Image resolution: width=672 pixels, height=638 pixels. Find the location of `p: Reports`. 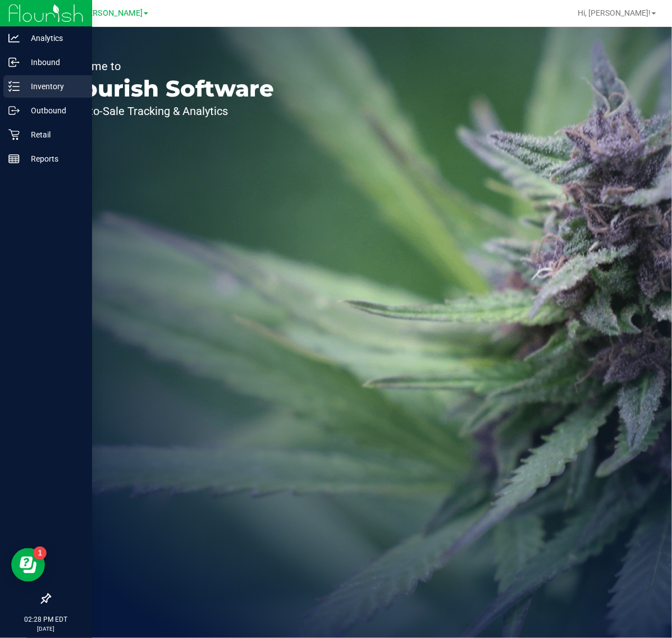

p: Reports is located at coordinates (53, 159).